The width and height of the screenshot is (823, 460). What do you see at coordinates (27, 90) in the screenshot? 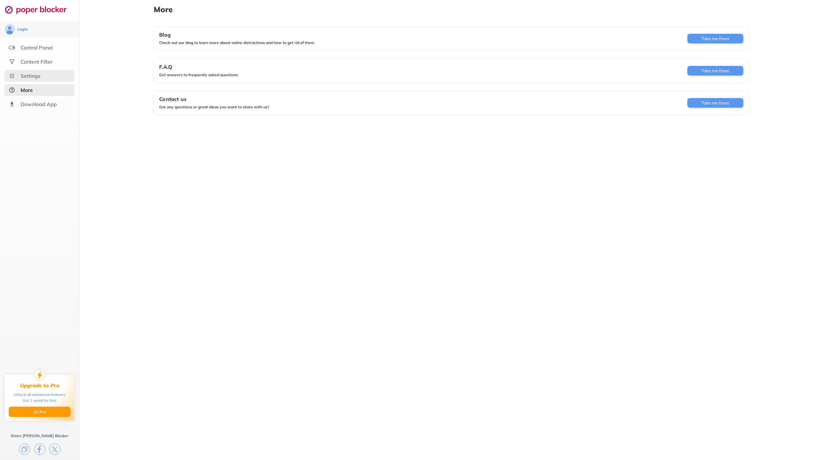
I see `div: More` at bounding box center [27, 90].